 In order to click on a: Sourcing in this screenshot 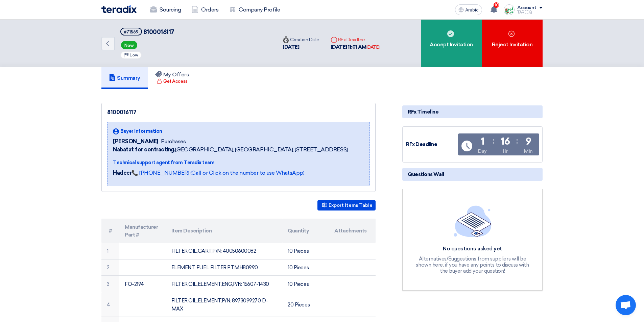, I will do `click(165, 10)`.